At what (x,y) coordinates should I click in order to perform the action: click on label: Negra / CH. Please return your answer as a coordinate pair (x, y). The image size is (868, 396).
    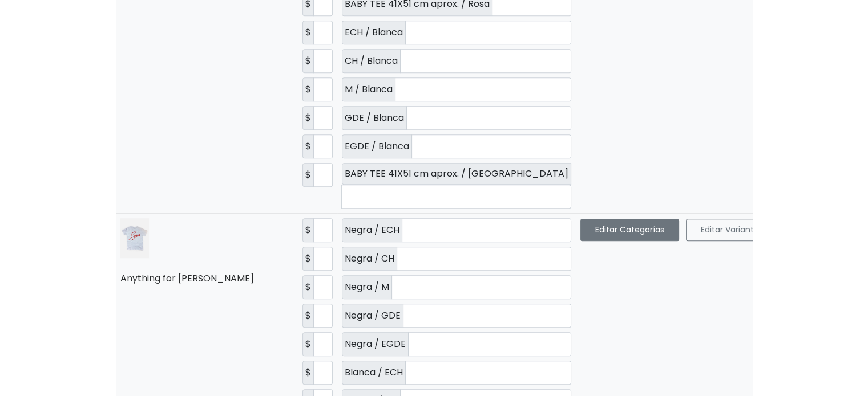
    Looking at the image, I should click on (369, 259).